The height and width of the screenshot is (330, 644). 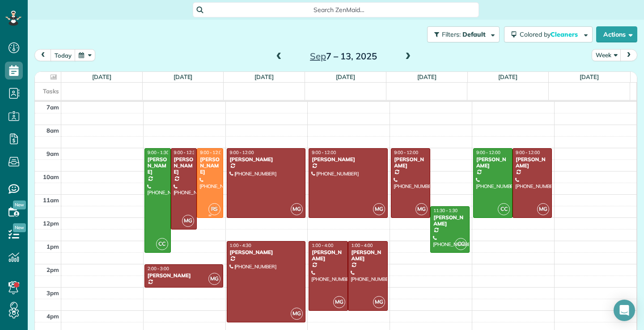 I want to click on button: prev, so click(x=43, y=55).